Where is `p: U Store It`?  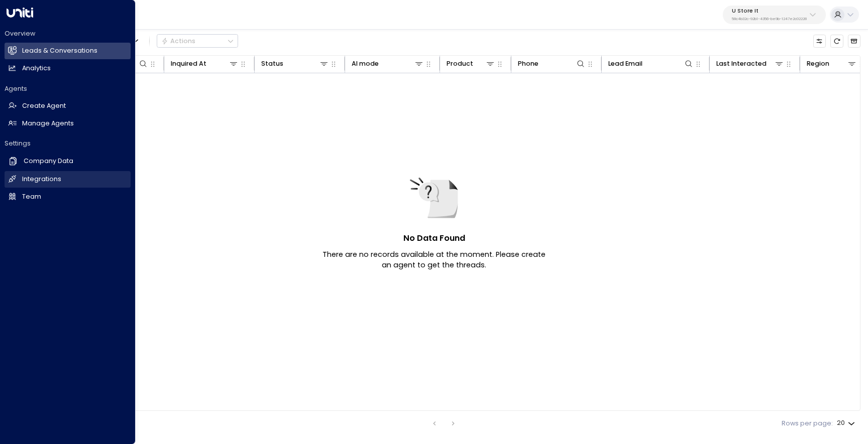 p: U Store It is located at coordinates (769, 11).